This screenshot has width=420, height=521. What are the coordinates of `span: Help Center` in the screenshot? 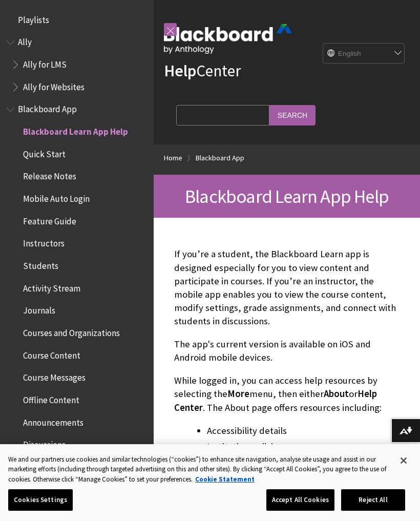 It's located at (276, 400).